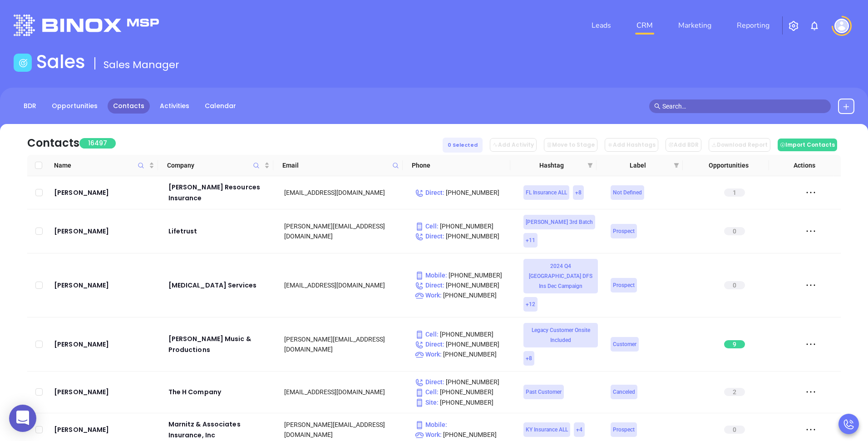 This screenshot has height=441, width=868. Describe the element at coordinates (220, 231) in the screenshot. I see `a: Lifetrust` at that location.